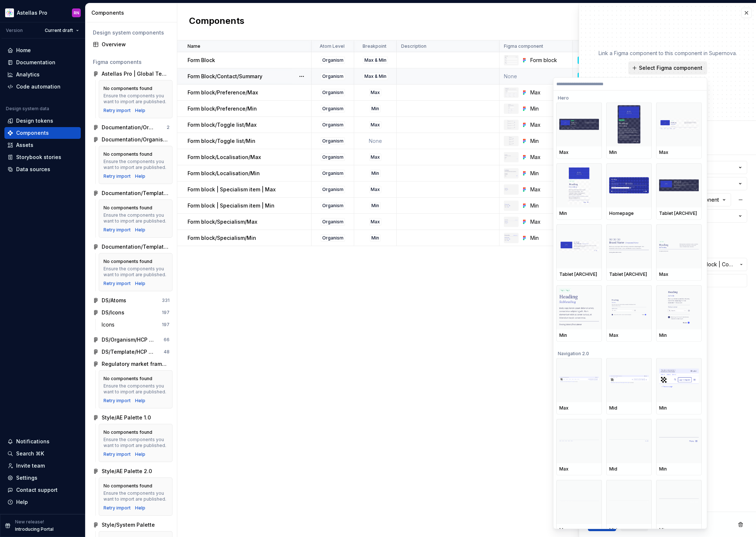 The image size is (756, 537). I want to click on p: Figma component, so click(523, 46).